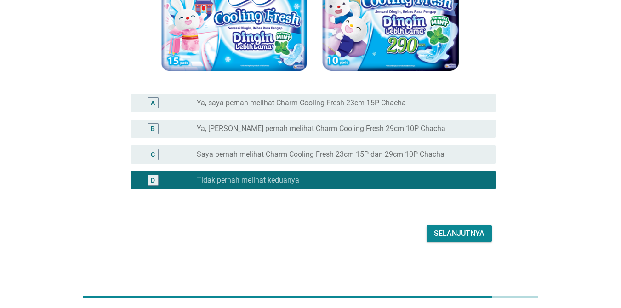 This screenshot has width=621, height=308. Describe the element at coordinates (301, 103) in the screenshot. I see `label: Ya, saya pernah melihat Charm Cooling Fresh 23cm 15P Chacha` at that location.